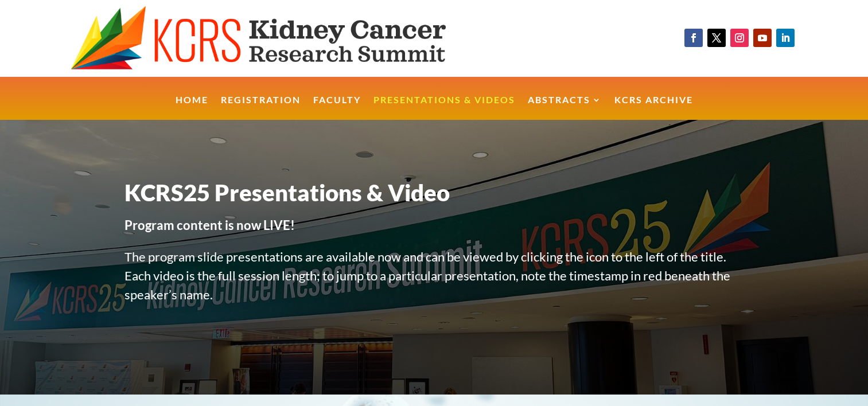 Image resolution: width=868 pixels, height=406 pixels. I want to click on p: The program slide presentations are available now and can be viewed by clicking the icon to the l..., so click(434, 282).